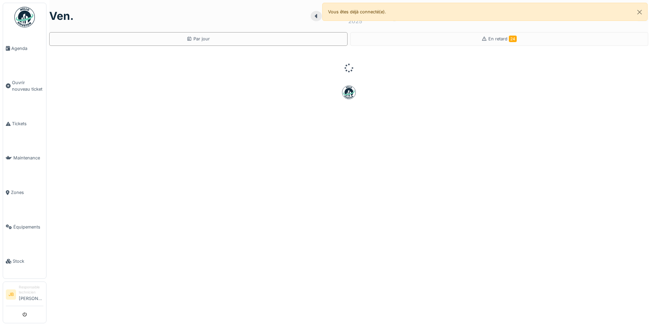 The width and height of the screenshot is (651, 326). Describe the element at coordinates (31, 289) in the screenshot. I see `div: Responsable technicien` at that location.